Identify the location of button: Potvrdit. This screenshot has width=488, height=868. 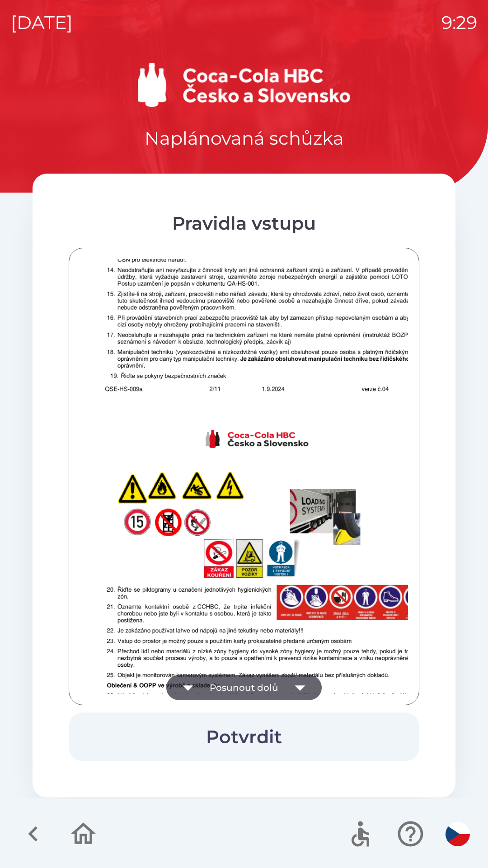
(244, 737).